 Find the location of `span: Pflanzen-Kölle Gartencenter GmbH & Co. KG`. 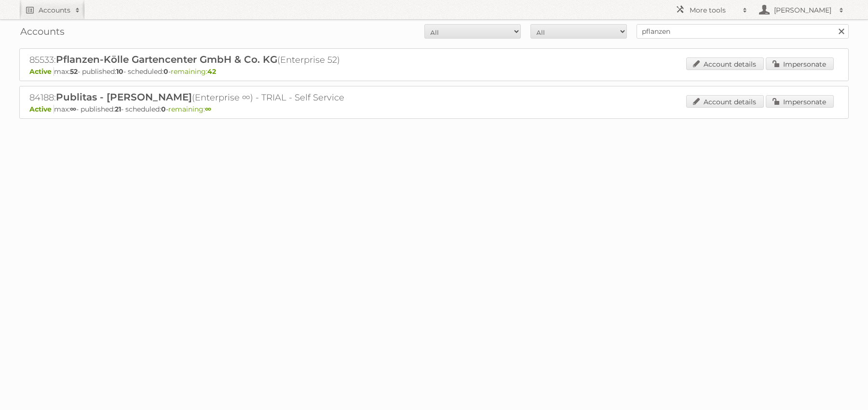

span: Pflanzen-Kölle Gartencenter GmbH & Co. KG is located at coordinates (167, 59).